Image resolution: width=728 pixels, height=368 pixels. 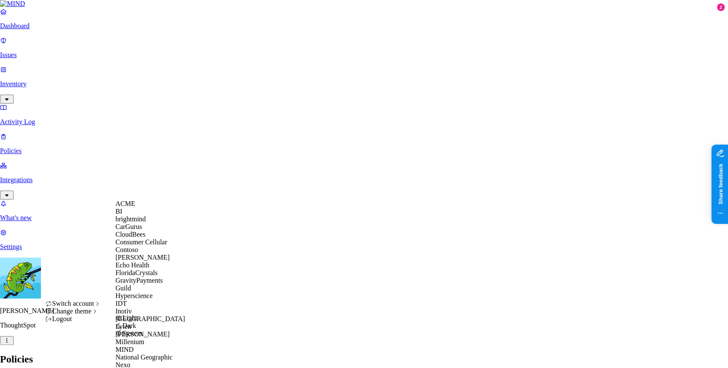 What do you see at coordinates (136, 273) in the screenshot?
I see `span: FloridaCrystals` at bounding box center [136, 273].